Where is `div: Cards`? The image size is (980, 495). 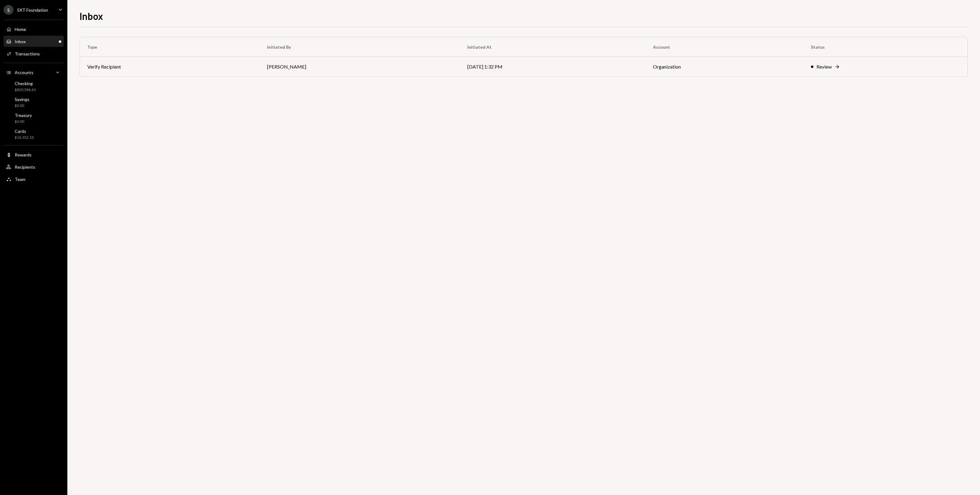 div: Cards is located at coordinates (24, 131).